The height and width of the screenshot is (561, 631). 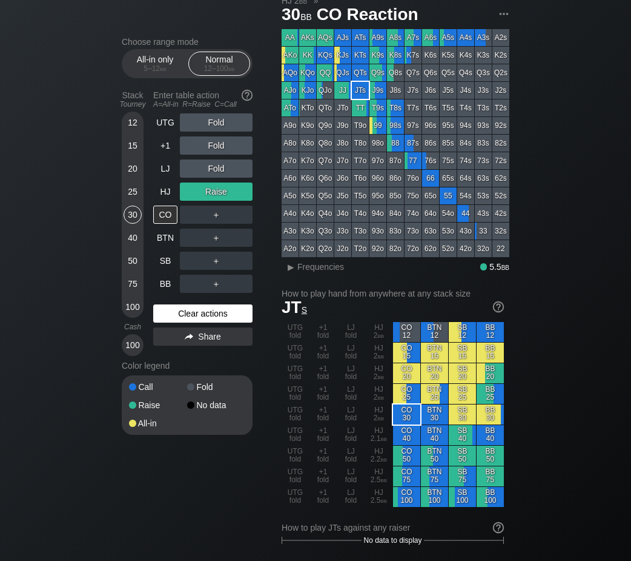 I want to click on div: HJ, so click(x=165, y=192).